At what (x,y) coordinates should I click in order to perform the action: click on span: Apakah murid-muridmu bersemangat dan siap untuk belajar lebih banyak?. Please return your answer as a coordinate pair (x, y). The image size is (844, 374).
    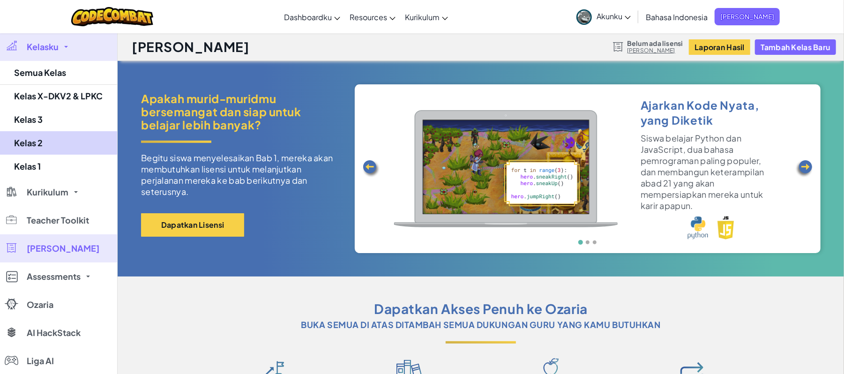
    Looking at the image, I should click on (241, 112).